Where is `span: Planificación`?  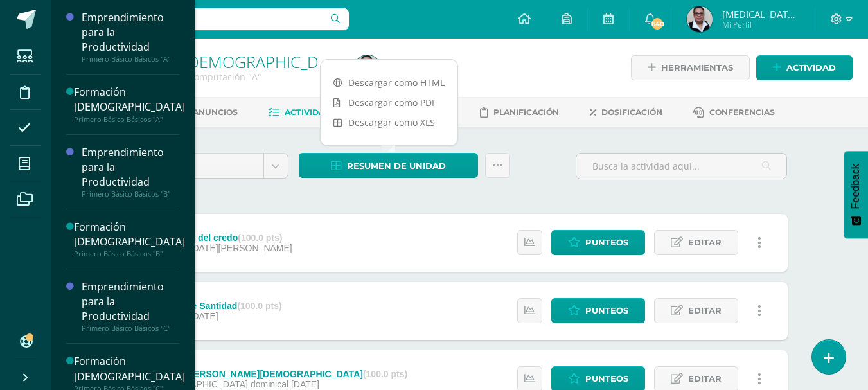 span: Planificación is located at coordinates (526, 112).